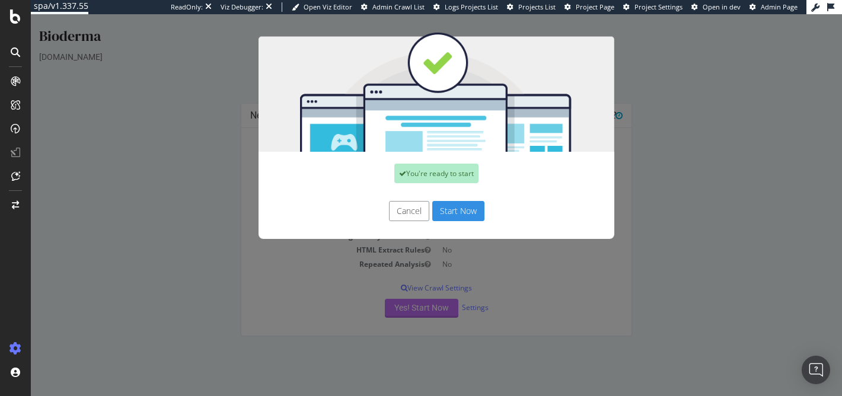 The height and width of the screenshot is (396, 842). I want to click on div: Open Intercom Messenger, so click(816, 370).